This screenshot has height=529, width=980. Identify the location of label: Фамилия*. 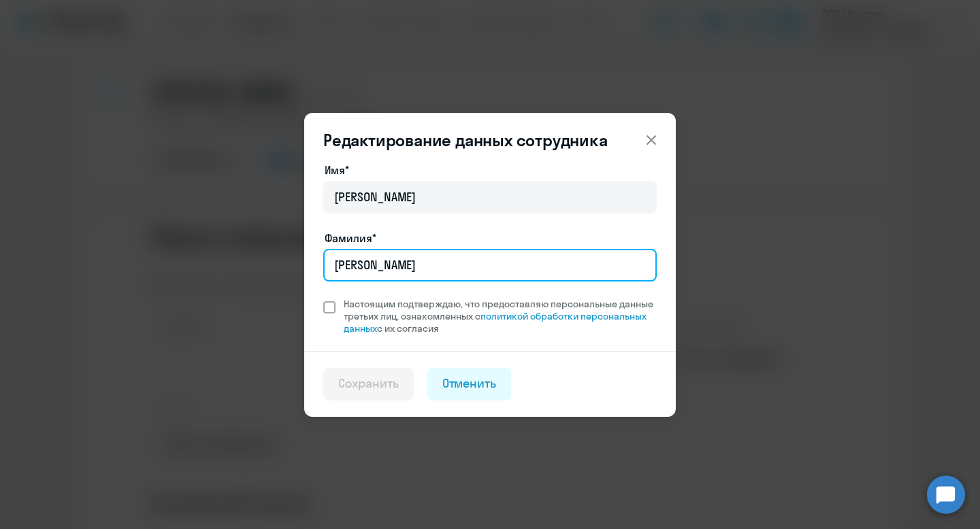
(350, 238).